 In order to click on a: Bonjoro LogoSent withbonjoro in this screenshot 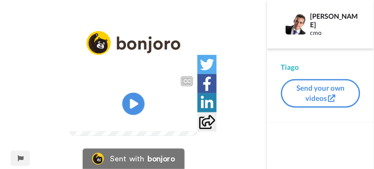, I will do `click(133, 159)`.